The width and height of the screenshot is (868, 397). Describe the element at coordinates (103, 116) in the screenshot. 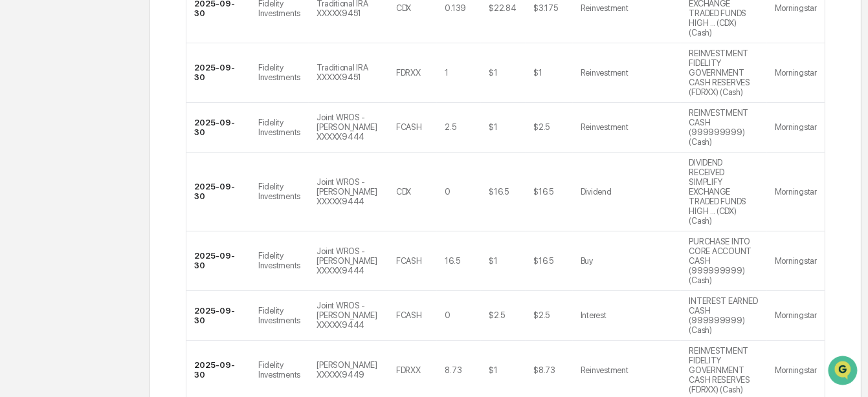

I see `div: We're available if you need us!` at that location.